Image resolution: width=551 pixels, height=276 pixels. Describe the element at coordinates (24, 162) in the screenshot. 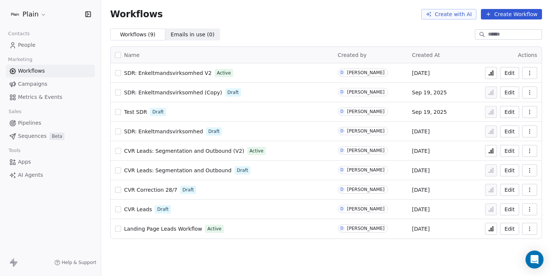

I see `span: Apps` at that location.